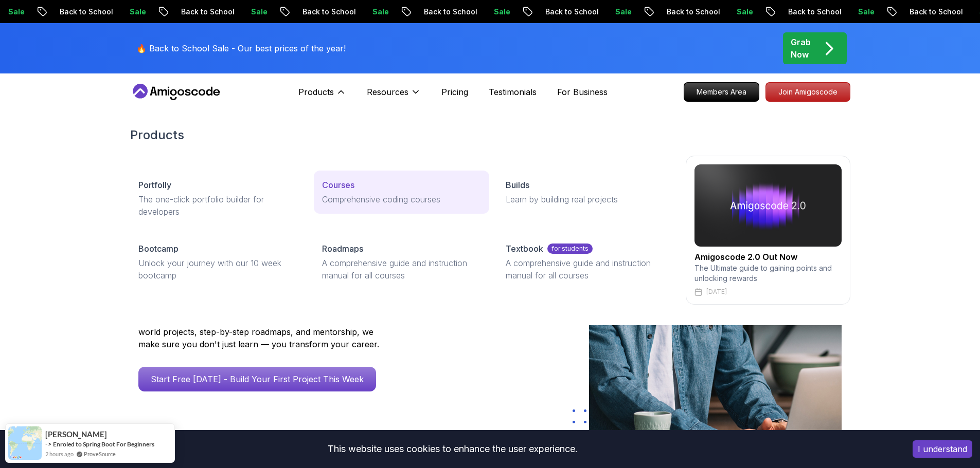 Image resolution: width=980 pixels, height=468 pixels. Describe the element at coordinates (768, 273) in the screenshot. I see `p: The Ultimate guide to gaining points and unlocking rewards` at that location.